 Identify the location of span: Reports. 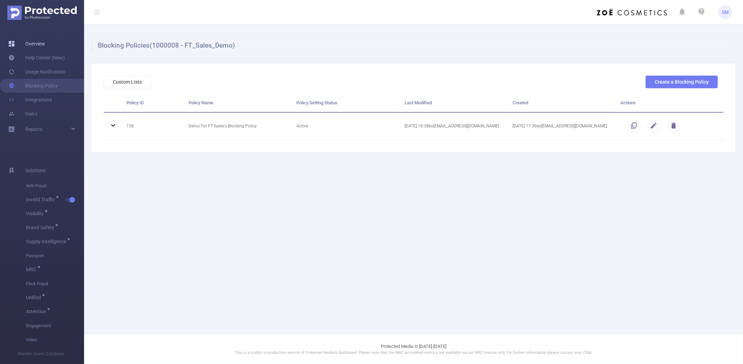
(34, 129).